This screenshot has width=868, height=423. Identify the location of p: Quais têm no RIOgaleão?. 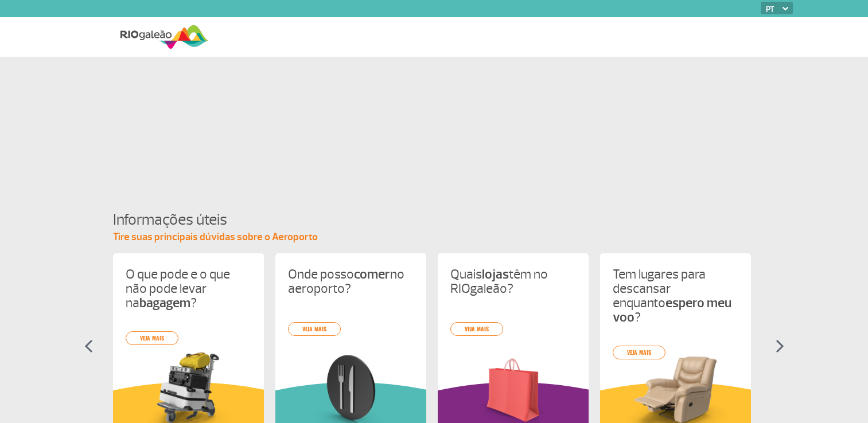
(513, 282).